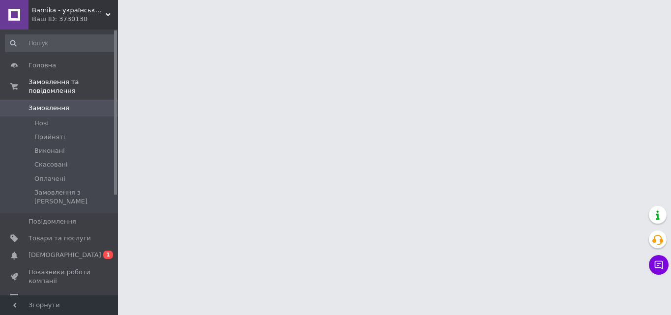 This screenshot has height=315, width=671. I want to click on span: Скасовані, so click(51, 164).